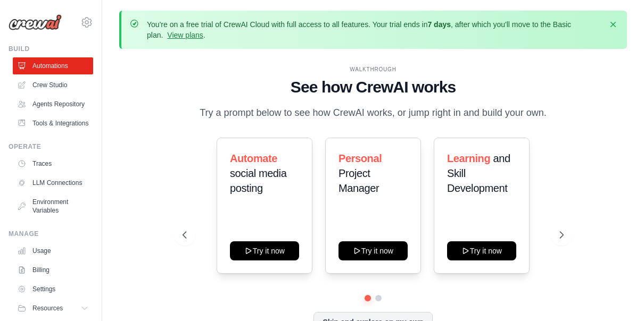 The width and height of the screenshot is (644, 321). What do you see at coordinates (253, 159) in the screenshot?
I see `span: Automate` at bounding box center [253, 159].